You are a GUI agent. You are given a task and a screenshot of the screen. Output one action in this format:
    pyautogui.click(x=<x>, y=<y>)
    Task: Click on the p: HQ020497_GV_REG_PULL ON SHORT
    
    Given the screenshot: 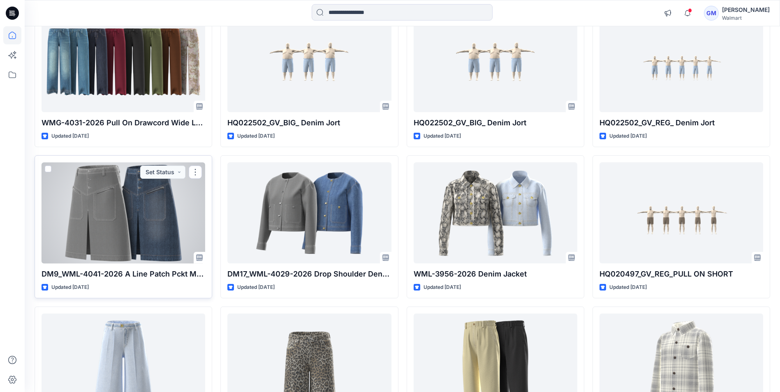 What is the action you would take?
    pyautogui.click(x=682, y=274)
    